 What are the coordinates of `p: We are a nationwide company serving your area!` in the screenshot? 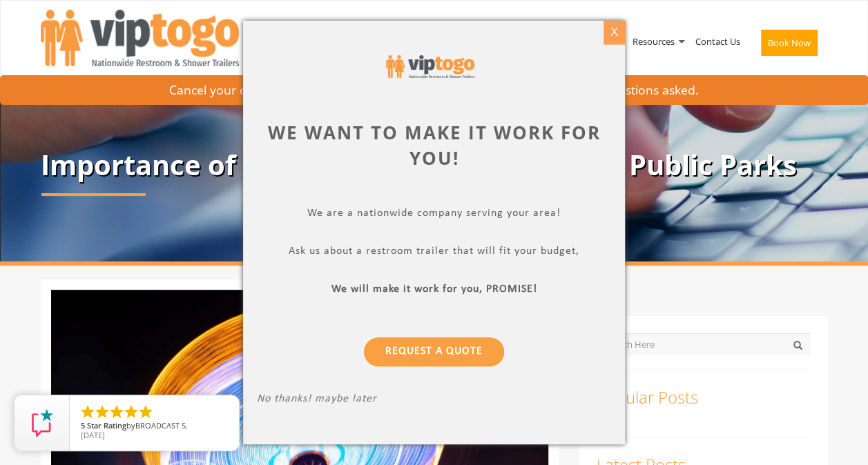 It's located at (434, 214).